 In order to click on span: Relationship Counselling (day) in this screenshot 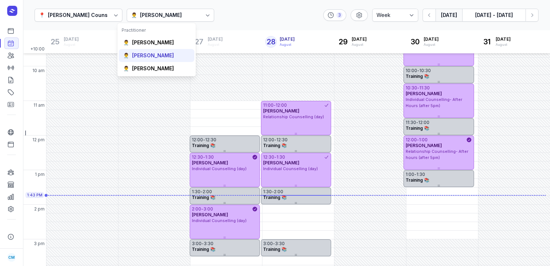, I will do `click(294, 117)`.